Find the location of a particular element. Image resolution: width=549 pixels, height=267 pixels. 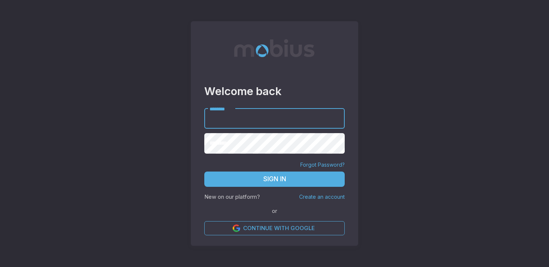

a: Create an account is located at coordinates (322, 197).